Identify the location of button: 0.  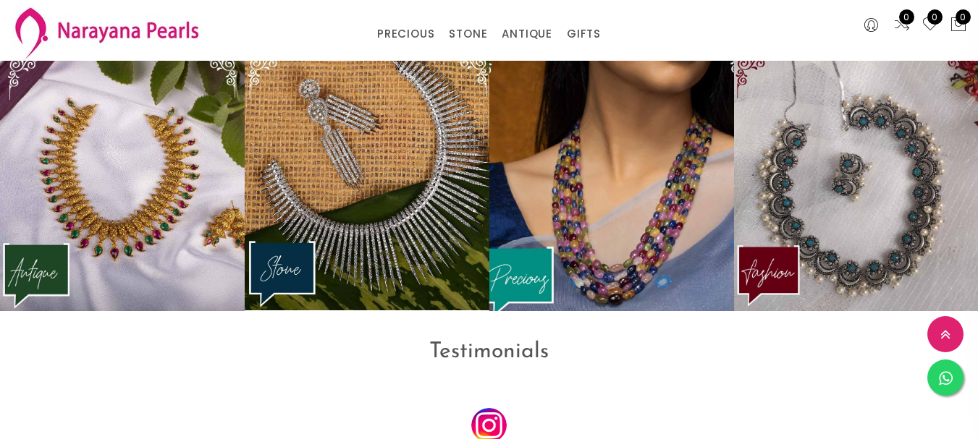
(958, 25).